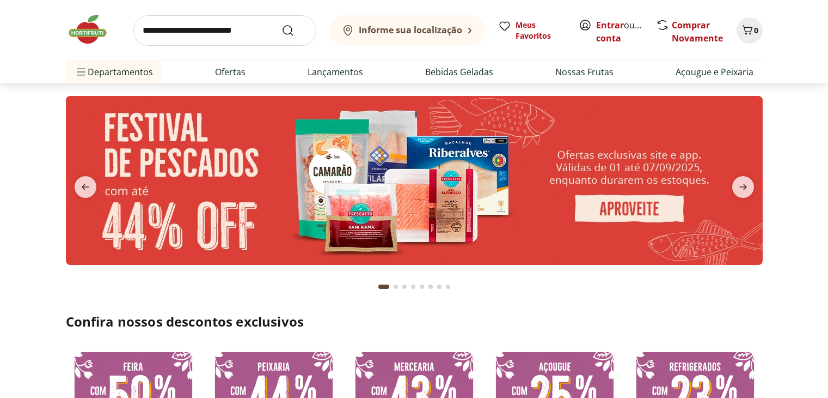 The height and width of the screenshot is (398, 828). What do you see at coordinates (532, 31) in the screenshot?
I see `a: Meus Favoritos` at bounding box center [532, 31].